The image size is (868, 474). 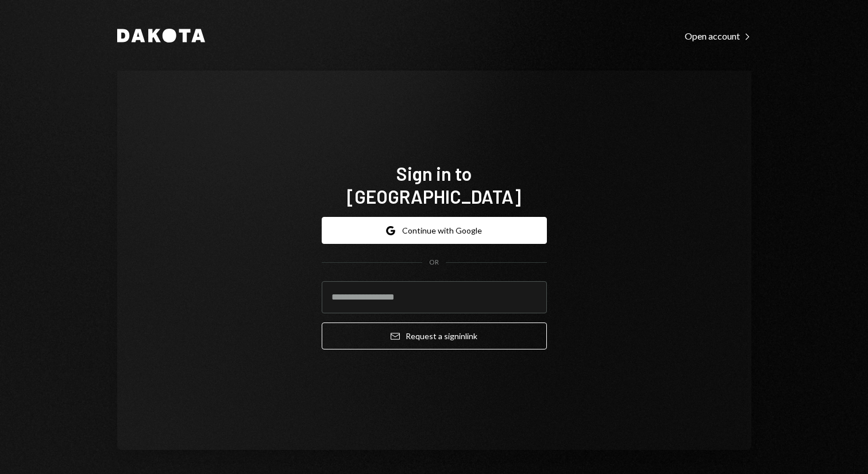 What do you see at coordinates (718, 36) in the screenshot?
I see `div: Open account` at bounding box center [718, 36].